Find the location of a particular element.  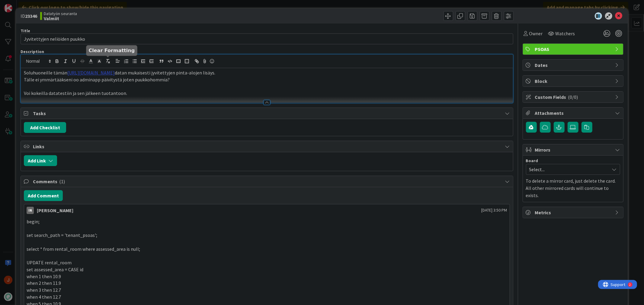

p: To delete a mirror card, just delete the card. All other mirrored cards will continue to exists. is located at coordinates (573, 189).